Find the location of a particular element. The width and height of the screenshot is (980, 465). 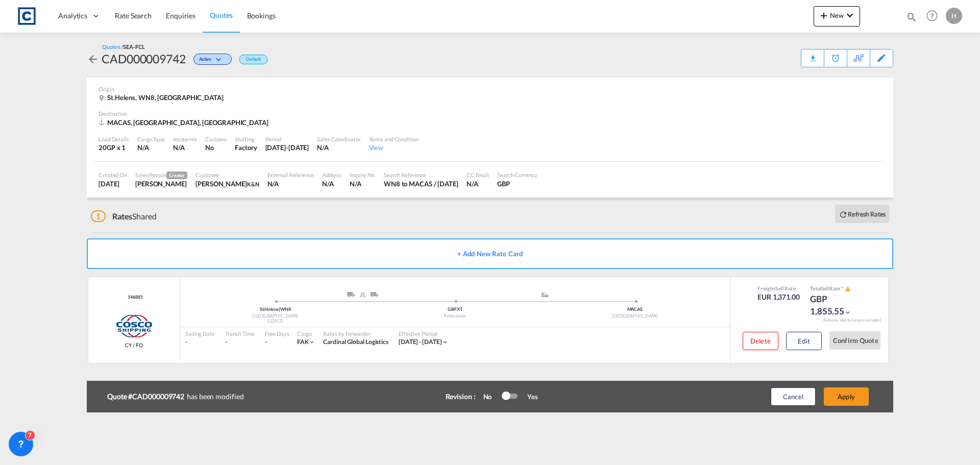

div: Freight Rate is located at coordinates (778, 289).